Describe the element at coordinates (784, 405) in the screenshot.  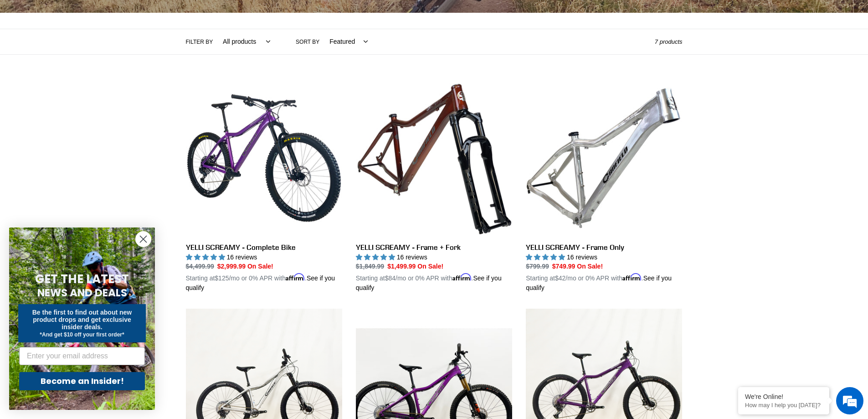
I see `p: How may I help you today?` at that location.